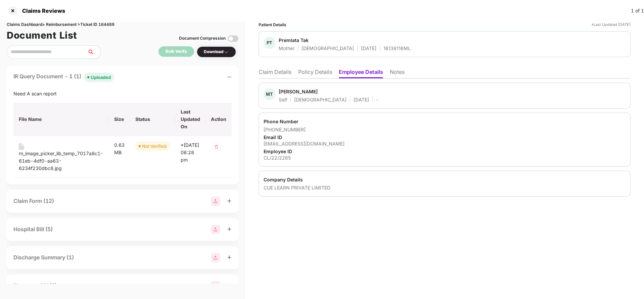  Describe the element at coordinates (123, 24) in the screenshot. I see `div: Claims Dashboard > Reimbursement > Ticket ID 164489` at that location.